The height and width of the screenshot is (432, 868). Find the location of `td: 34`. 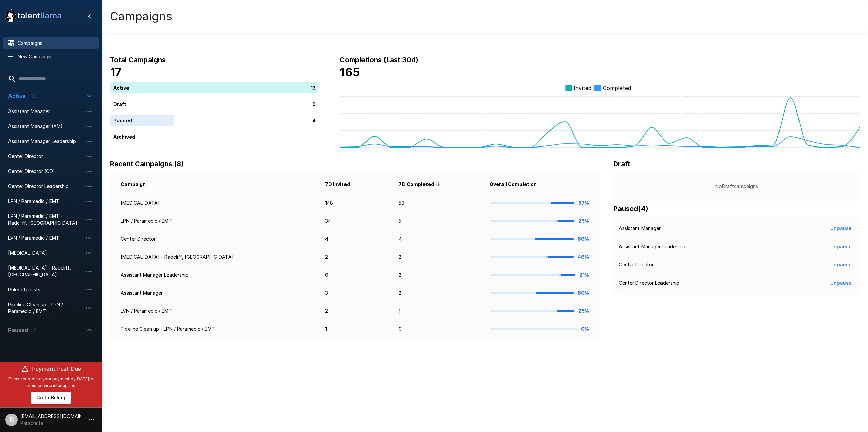

td: 34 is located at coordinates (357, 221).